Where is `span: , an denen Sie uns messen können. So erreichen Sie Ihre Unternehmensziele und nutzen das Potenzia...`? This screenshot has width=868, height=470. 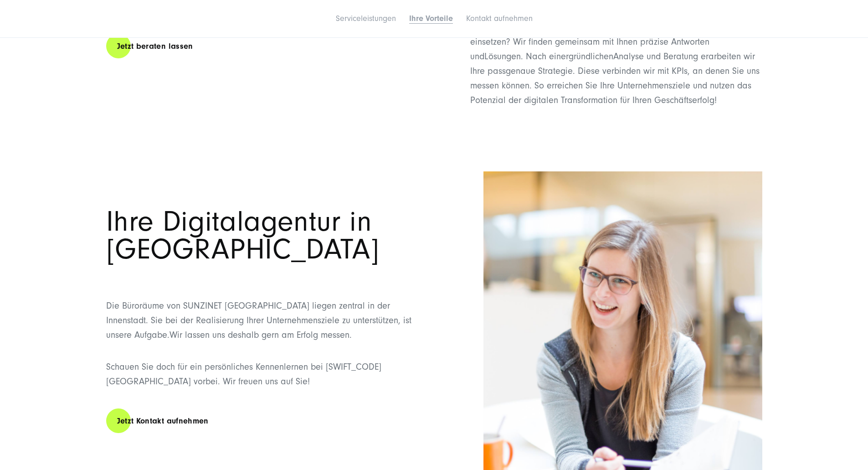
span: , an denen Sie uns messen können. So erreichen Sie Ihre Unternehmensziele und nutzen das Potenzia... is located at coordinates (614, 85).